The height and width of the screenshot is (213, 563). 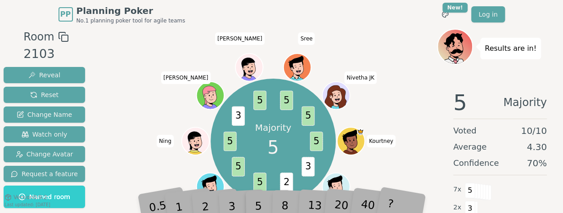 What do you see at coordinates (131, 21) in the screenshot?
I see `span: No.1 planning poker tool for agile teams` at bounding box center [131, 21].